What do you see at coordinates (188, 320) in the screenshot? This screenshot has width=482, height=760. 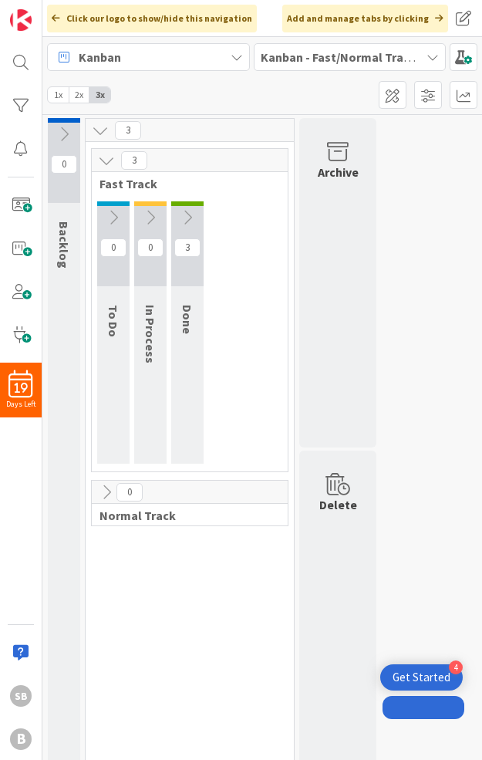 I see `span: Done` at bounding box center [188, 320].